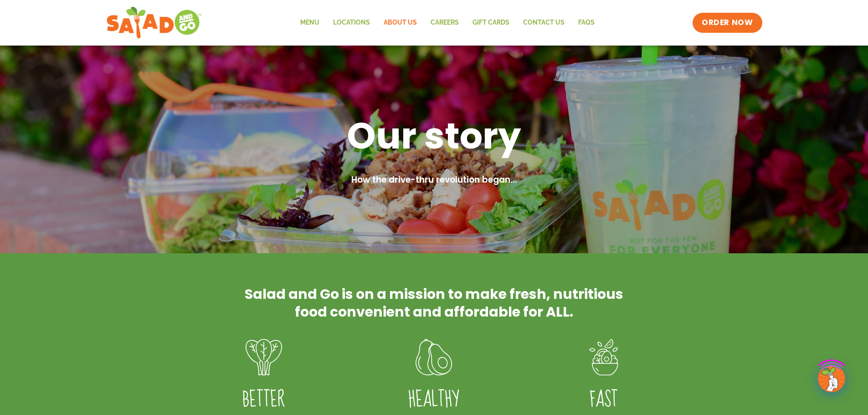 The image size is (868, 415). Describe the element at coordinates (433, 400) in the screenshot. I see `h4: Healthy` at that location.